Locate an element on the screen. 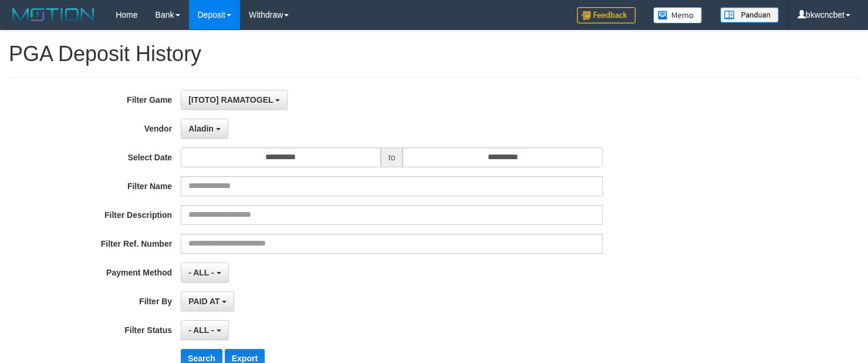  span: to is located at coordinates (392, 158).